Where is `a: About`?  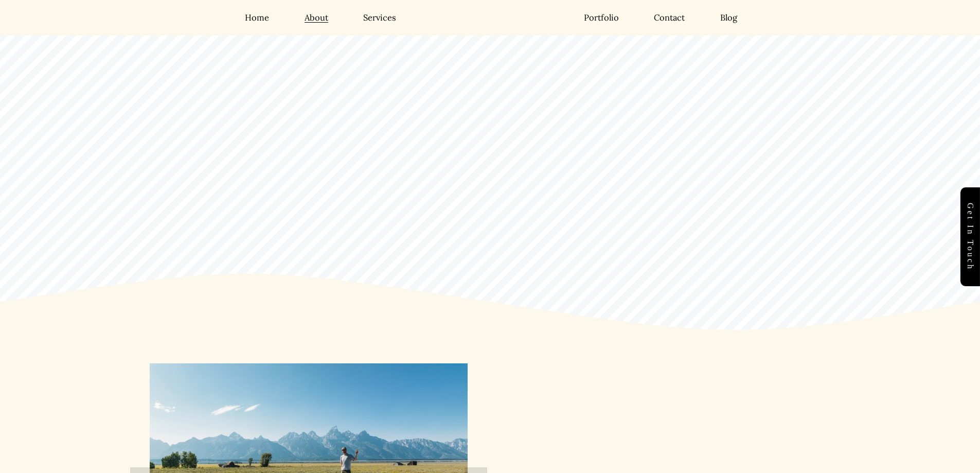 a: About is located at coordinates (316, 18).